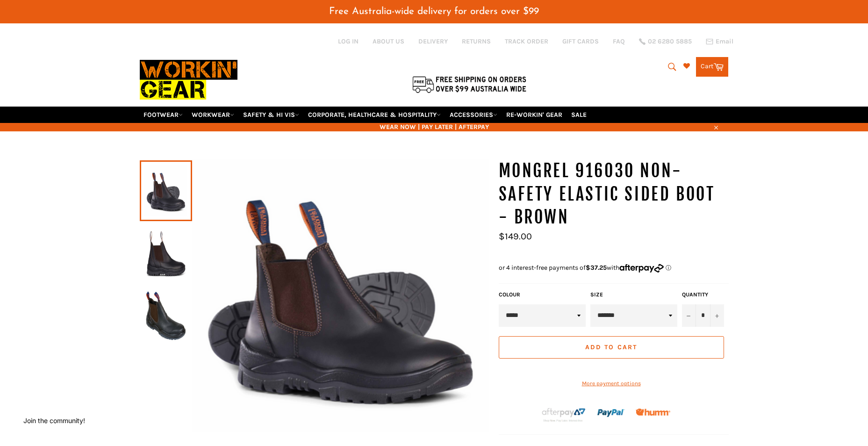 This screenshot has height=446, width=868. What do you see at coordinates (163, 115) in the screenshot?
I see `a: FOOTWEAR` at bounding box center [163, 115].